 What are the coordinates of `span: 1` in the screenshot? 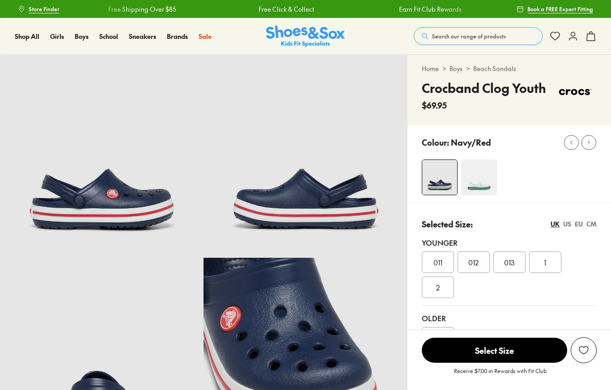 It's located at (545, 262).